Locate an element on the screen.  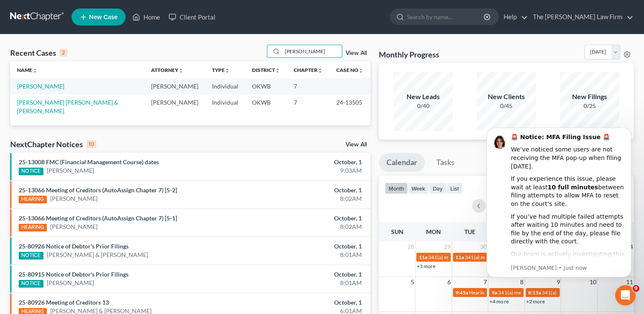
img: Profile image for Emma is located at coordinates (26, 22).